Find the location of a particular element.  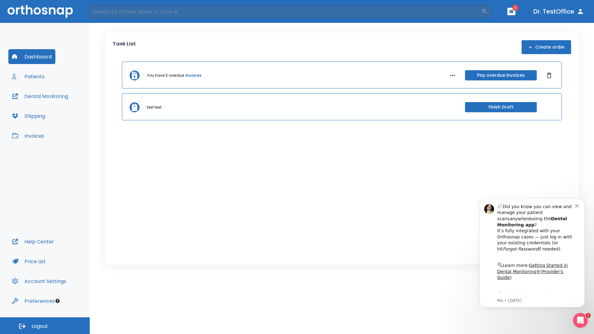

button: Finish Draft is located at coordinates (501, 107).